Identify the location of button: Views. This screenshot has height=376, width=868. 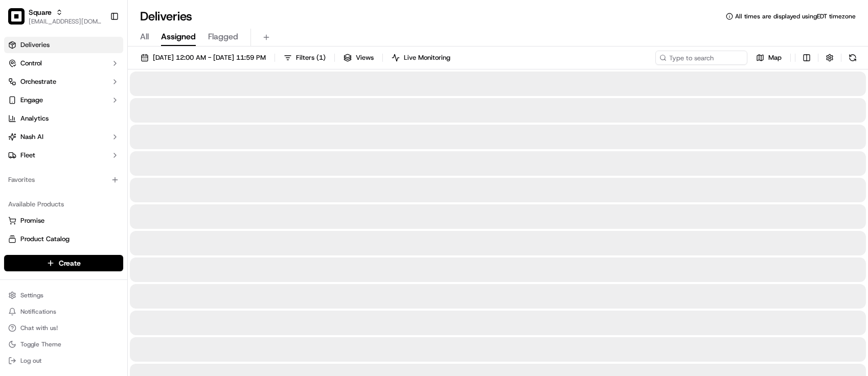
(358, 58).